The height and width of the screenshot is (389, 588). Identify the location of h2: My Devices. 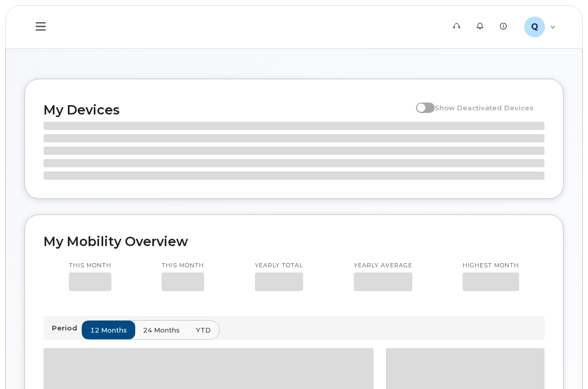
(227, 110).